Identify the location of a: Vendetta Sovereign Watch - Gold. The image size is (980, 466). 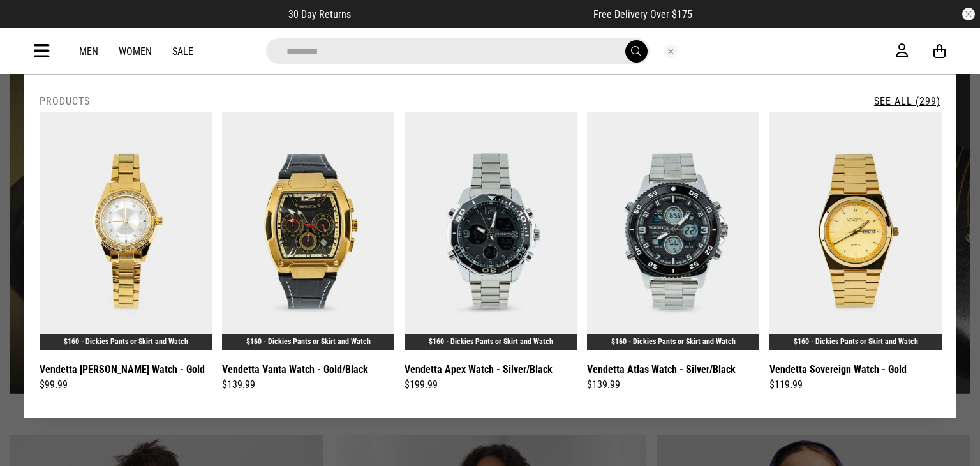
(838, 369).